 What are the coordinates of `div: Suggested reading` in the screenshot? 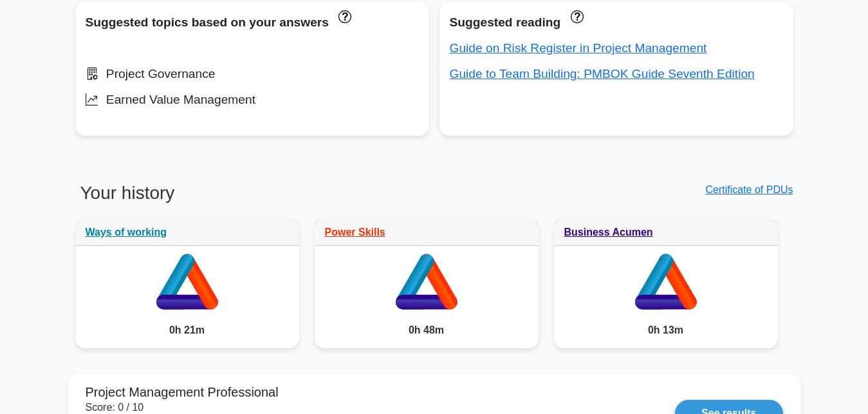 It's located at (616, 23).